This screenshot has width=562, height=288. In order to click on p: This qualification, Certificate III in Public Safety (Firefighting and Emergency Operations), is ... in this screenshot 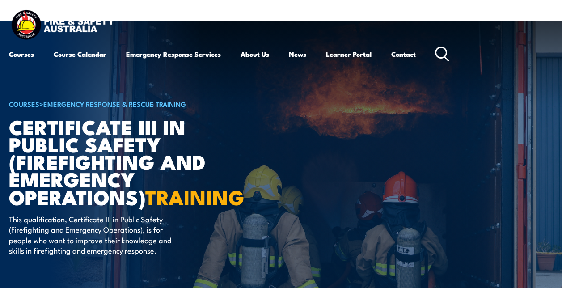, I will do `click(90, 235)`.